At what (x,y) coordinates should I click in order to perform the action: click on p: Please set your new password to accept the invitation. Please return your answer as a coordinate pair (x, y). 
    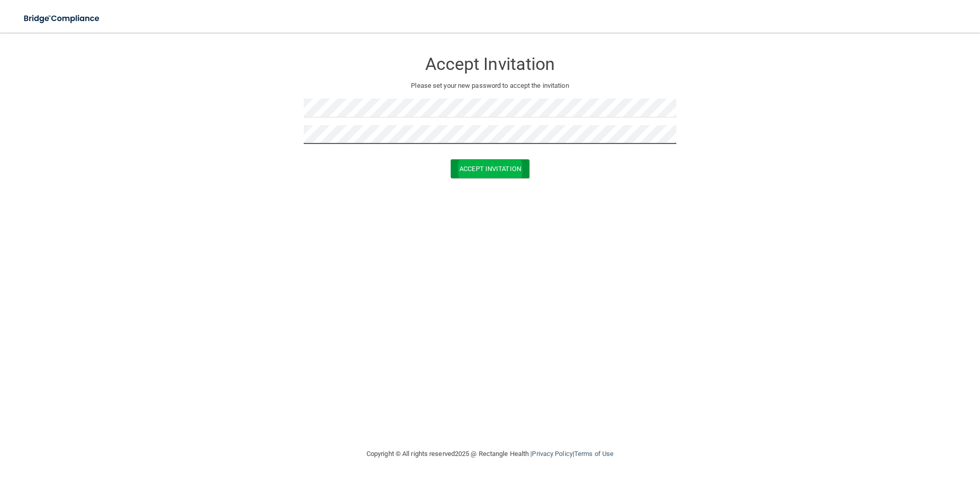
    Looking at the image, I should click on (490, 86).